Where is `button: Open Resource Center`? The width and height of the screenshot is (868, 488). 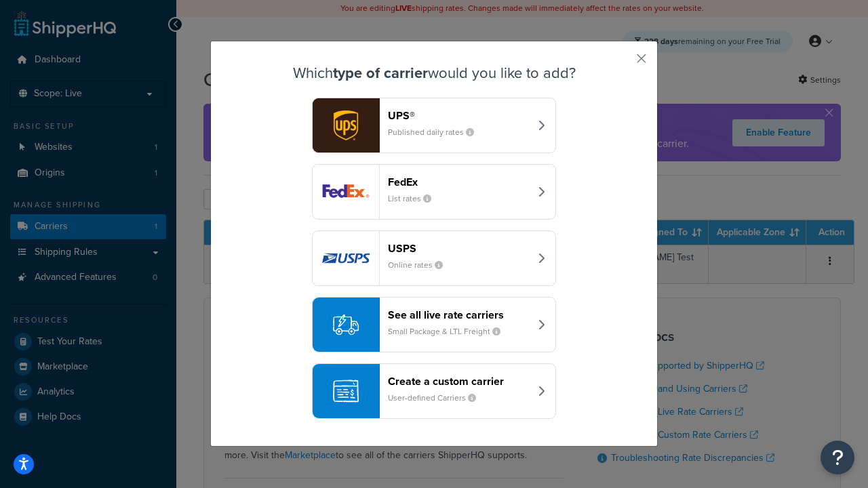
button: Open Resource Center is located at coordinates (837, 457).